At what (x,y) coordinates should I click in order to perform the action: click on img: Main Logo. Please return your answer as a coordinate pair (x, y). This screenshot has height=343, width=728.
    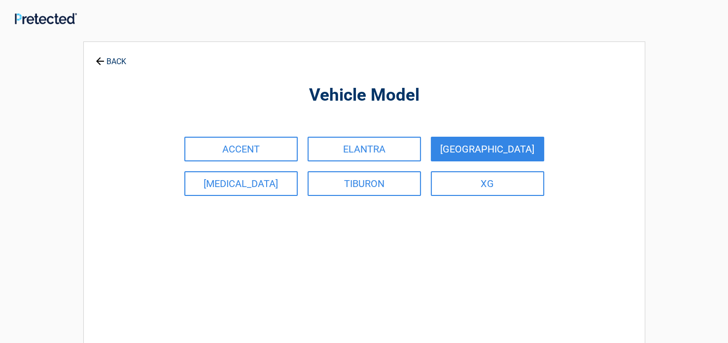
    Looking at the image, I should click on (46, 18).